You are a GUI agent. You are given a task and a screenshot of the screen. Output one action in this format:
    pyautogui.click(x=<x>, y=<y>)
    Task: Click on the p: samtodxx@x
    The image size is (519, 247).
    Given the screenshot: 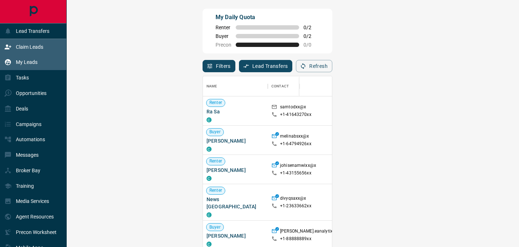 What is the action you would take?
    pyautogui.click(x=293, y=107)
    